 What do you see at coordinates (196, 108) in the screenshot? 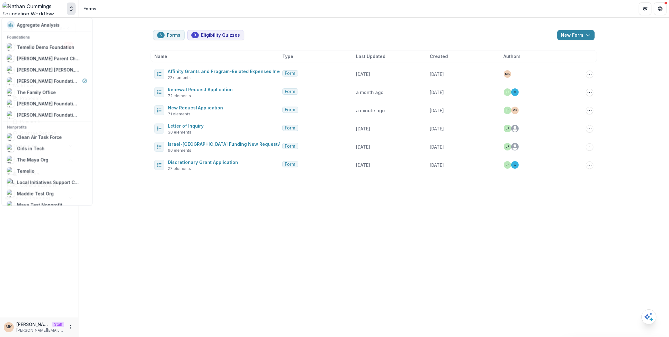
I see `a: New Request Application` at bounding box center [196, 108].